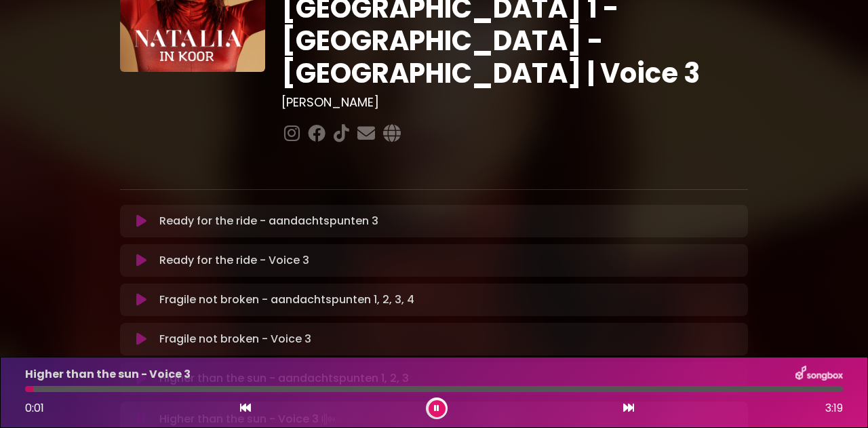  I want to click on p: Fragile not broken - aandachtspunten 1, 2, 3, 4, so click(287, 299).